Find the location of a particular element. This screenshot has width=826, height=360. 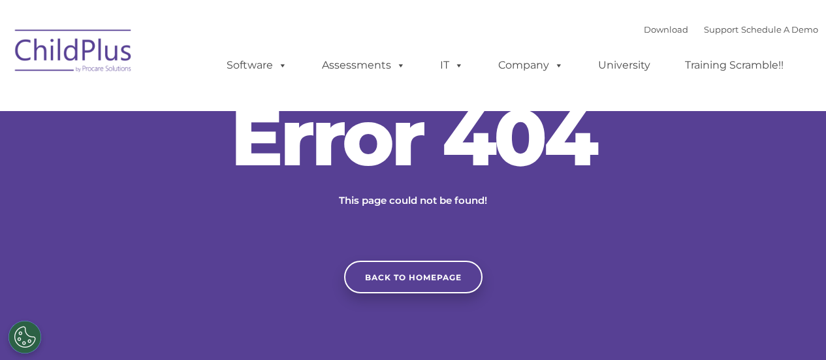

img: ChildPlus by Procare Solutions is located at coordinates (74, 53).